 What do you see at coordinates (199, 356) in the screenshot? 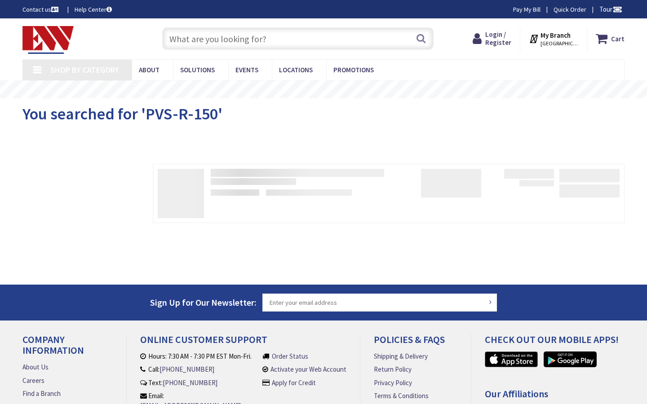
I see `li: Hours: 7:30 AM - 7:30 PM EST Mon-Fri.` at bounding box center [199, 356].